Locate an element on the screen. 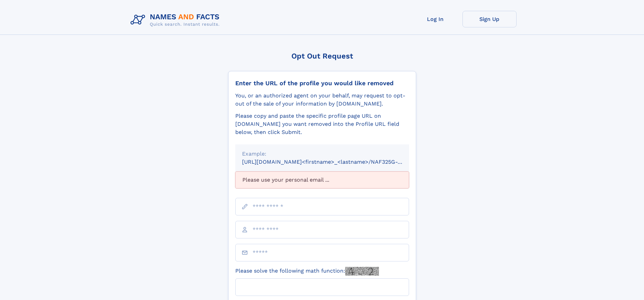  div: Example: is located at coordinates (322, 154).